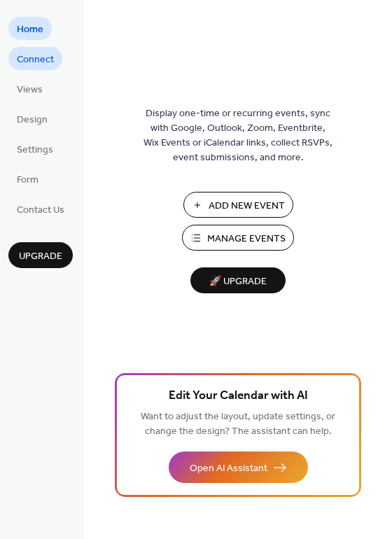 This screenshot has height=539, width=392. What do you see at coordinates (238, 282) in the screenshot?
I see `span: 🚀 Upgrade` at bounding box center [238, 282].